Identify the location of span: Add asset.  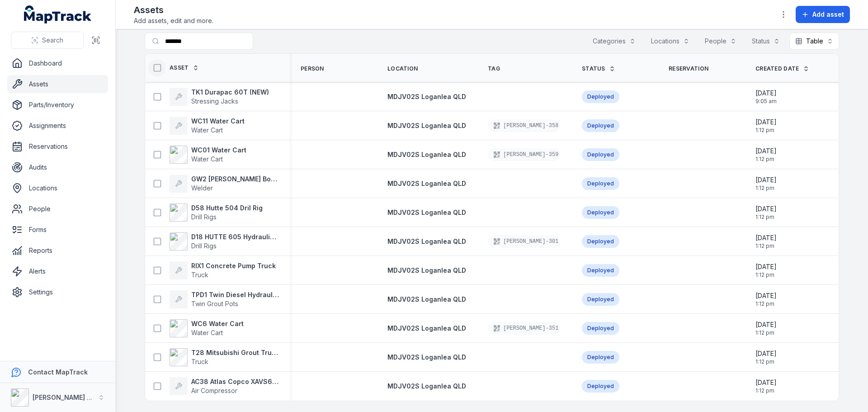
(828, 15).